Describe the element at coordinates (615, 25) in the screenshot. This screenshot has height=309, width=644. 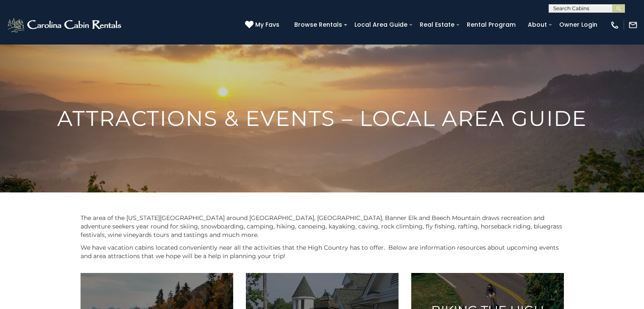
I see `img: phone-regular-white.png` at that location.